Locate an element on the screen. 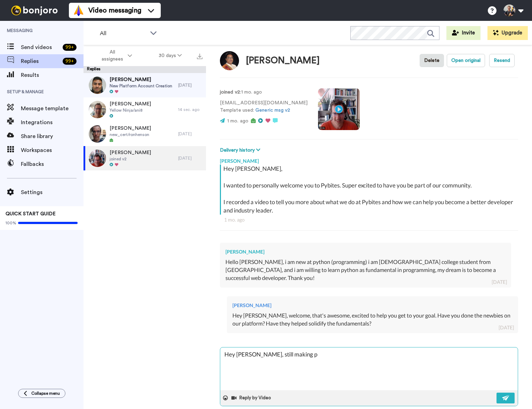  button: Delete is located at coordinates (432, 60).